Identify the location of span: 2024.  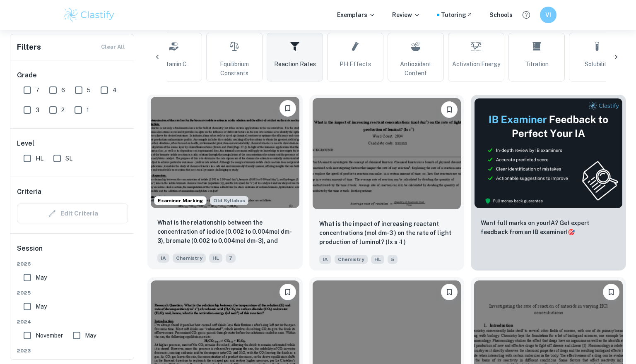
(72, 322).